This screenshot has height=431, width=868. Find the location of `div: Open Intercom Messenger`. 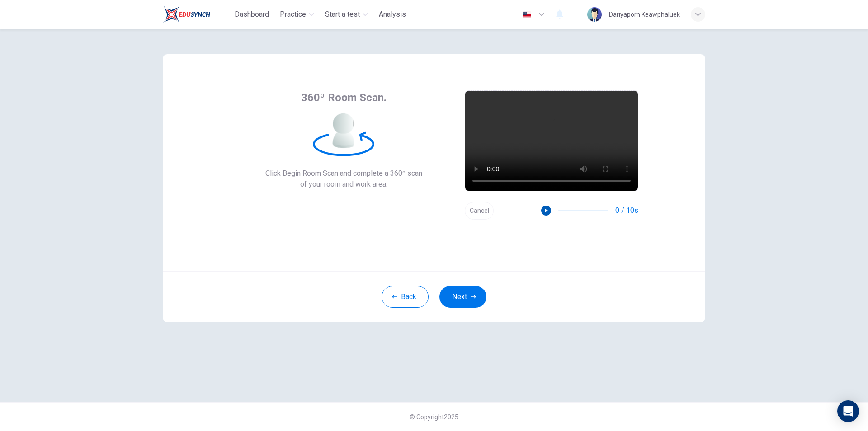

div: Open Intercom Messenger is located at coordinates (848, 411).